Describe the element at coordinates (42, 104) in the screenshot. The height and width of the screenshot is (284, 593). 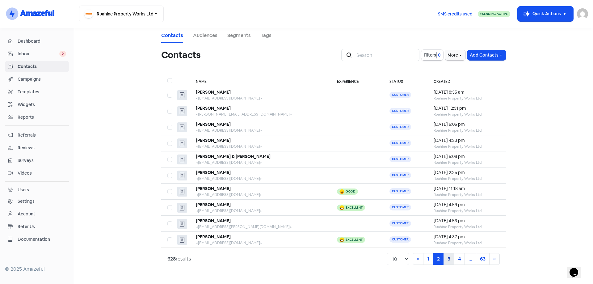
I see `span: Widgets` at that location.